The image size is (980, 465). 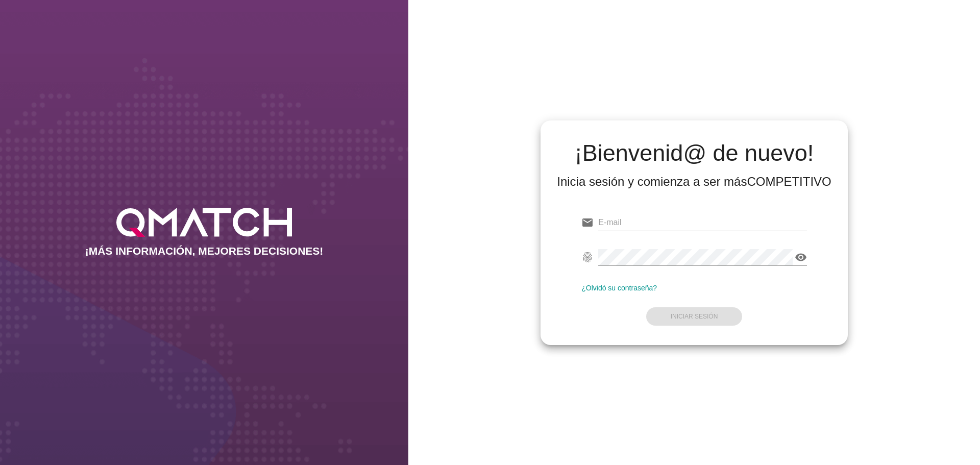 I want to click on i: visibility, so click(x=801, y=258).